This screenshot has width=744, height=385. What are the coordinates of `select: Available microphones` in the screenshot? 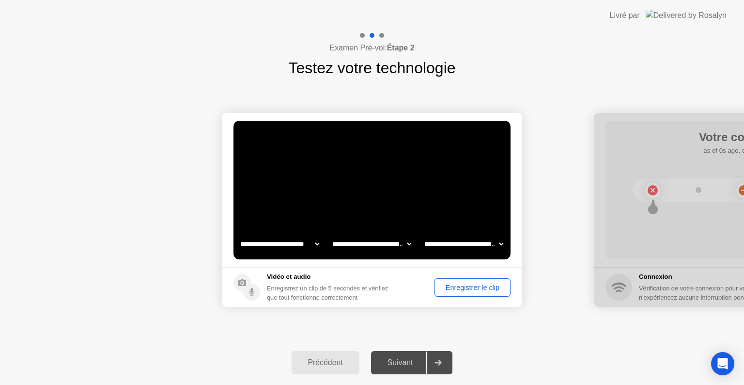 It's located at (464, 244).